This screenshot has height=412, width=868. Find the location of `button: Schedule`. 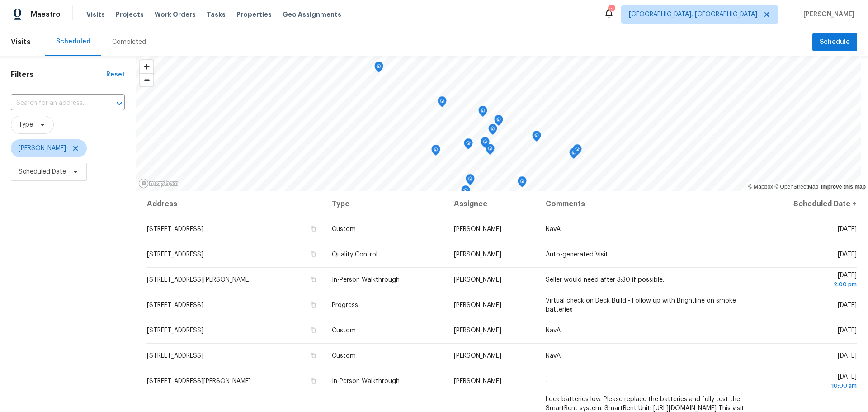

button: Schedule is located at coordinates (834, 42).